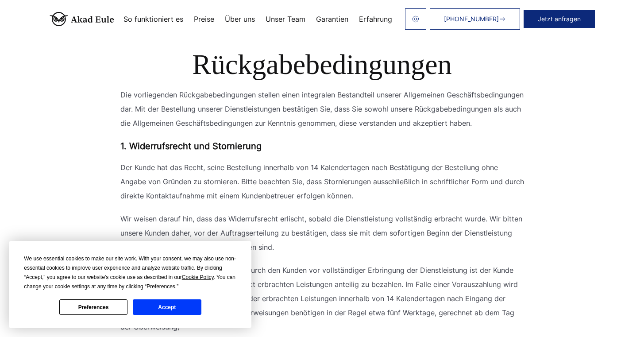  Describe the element at coordinates (204, 19) in the screenshot. I see `a: Preise` at that location.